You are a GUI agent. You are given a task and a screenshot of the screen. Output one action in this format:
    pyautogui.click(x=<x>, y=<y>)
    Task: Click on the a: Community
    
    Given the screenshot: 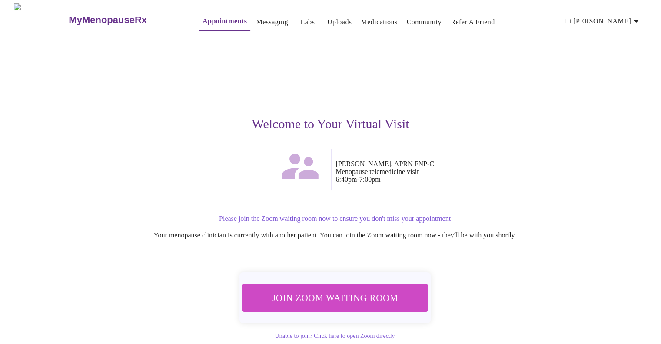 What is the action you would take?
    pyautogui.click(x=424, y=22)
    